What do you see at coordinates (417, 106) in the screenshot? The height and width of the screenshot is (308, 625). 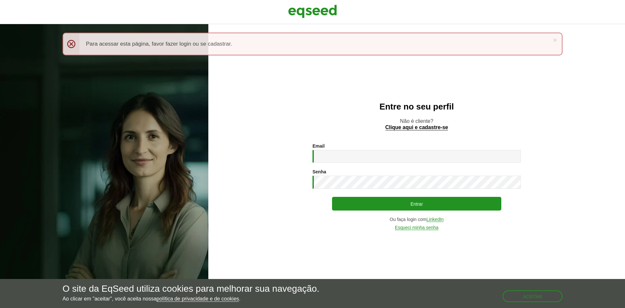 I see `h2: Entre no seu perfil` at bounding box center [417, 106].